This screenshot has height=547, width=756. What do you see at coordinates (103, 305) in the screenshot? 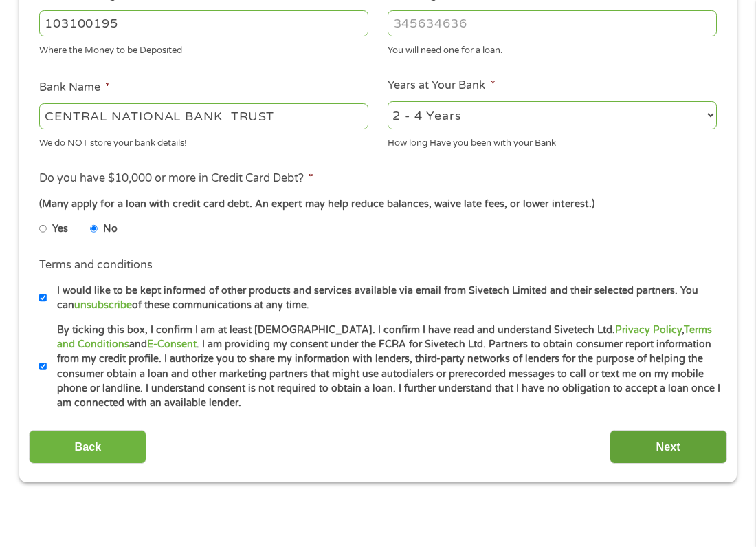
I see `a: unsubscribe` at bounding box center [103, 305].